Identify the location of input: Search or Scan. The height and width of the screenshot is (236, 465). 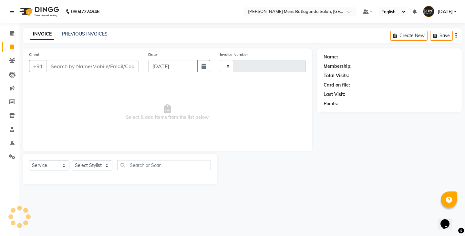
(164, 165).